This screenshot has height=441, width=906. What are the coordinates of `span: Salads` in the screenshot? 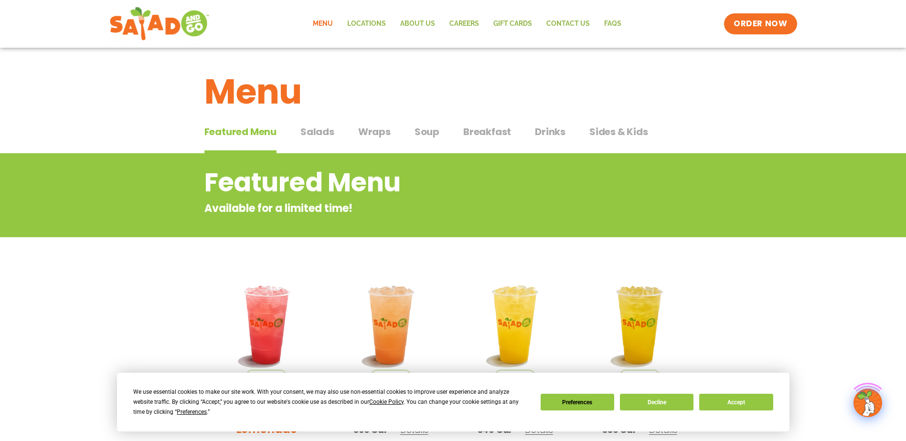 It's located at (317, 132).